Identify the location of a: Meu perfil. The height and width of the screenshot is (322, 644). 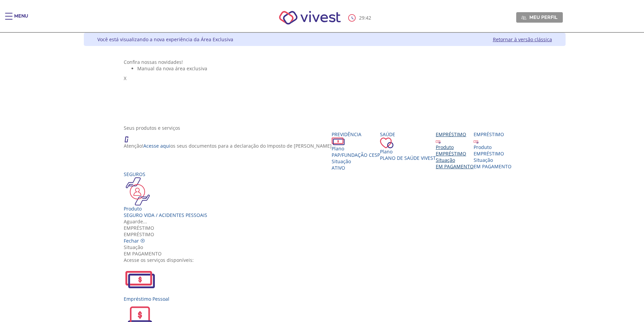
(539, 17).